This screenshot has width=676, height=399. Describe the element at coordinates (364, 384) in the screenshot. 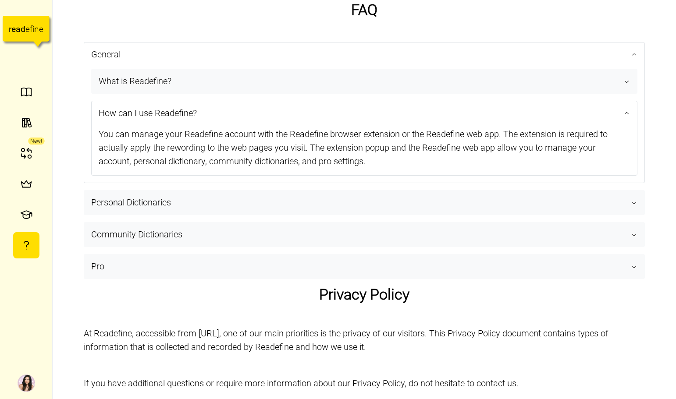

I see `p: If you have additional questions or require more information about our Privacy Policy, do not hes...` at that location.